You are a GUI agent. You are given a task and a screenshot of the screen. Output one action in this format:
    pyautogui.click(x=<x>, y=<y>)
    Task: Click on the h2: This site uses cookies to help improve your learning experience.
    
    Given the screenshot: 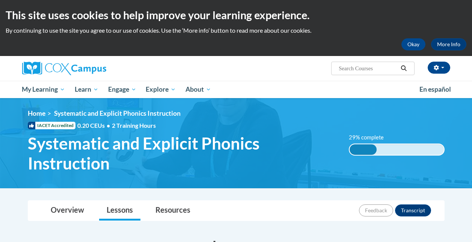 What is the action you would take?
    pyautogui.click(x=236, y=15)
    